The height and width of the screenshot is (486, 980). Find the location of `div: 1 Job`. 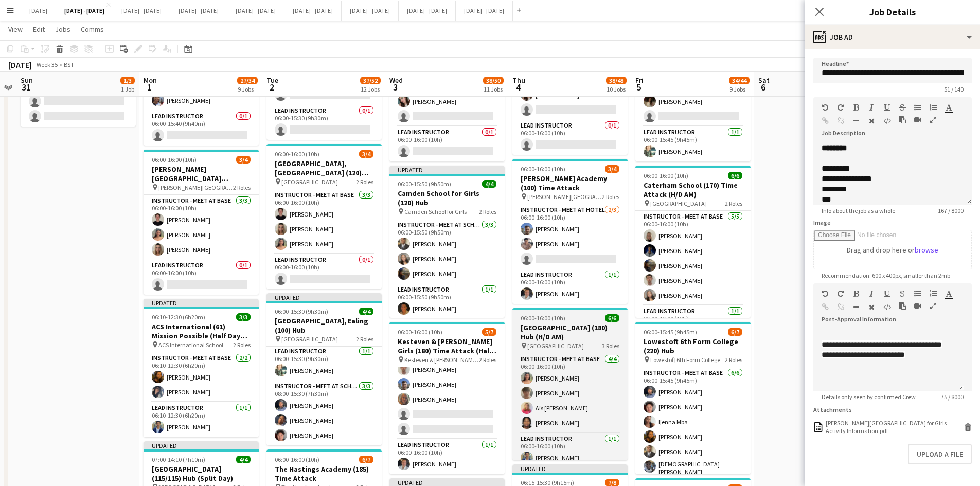

div: 1 Job is located at coordinates (128, 89).